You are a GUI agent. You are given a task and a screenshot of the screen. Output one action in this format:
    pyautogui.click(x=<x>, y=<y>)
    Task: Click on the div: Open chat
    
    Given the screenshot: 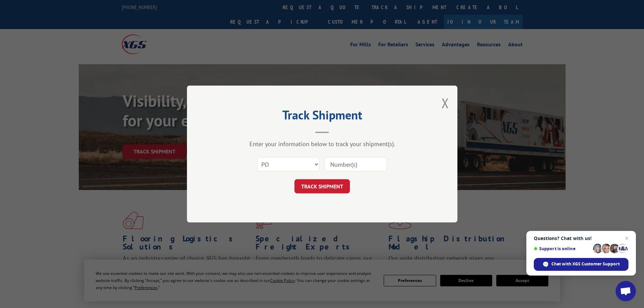 What is the action you would take?
    pyautogui.click(x=626, y=291)
    